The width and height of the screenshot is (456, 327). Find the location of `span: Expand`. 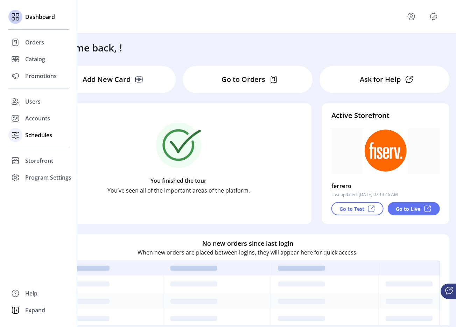

span: Expand is located at coordinates (35, 310).